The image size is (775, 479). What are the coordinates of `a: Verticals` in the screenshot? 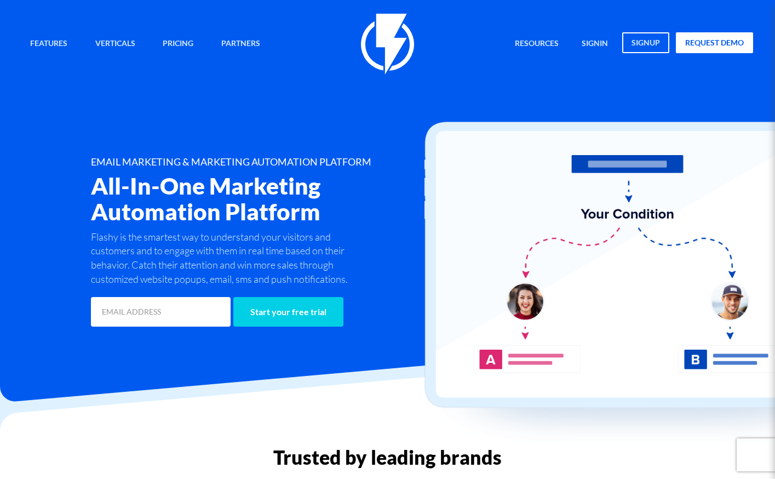 It's located at (115, 44).